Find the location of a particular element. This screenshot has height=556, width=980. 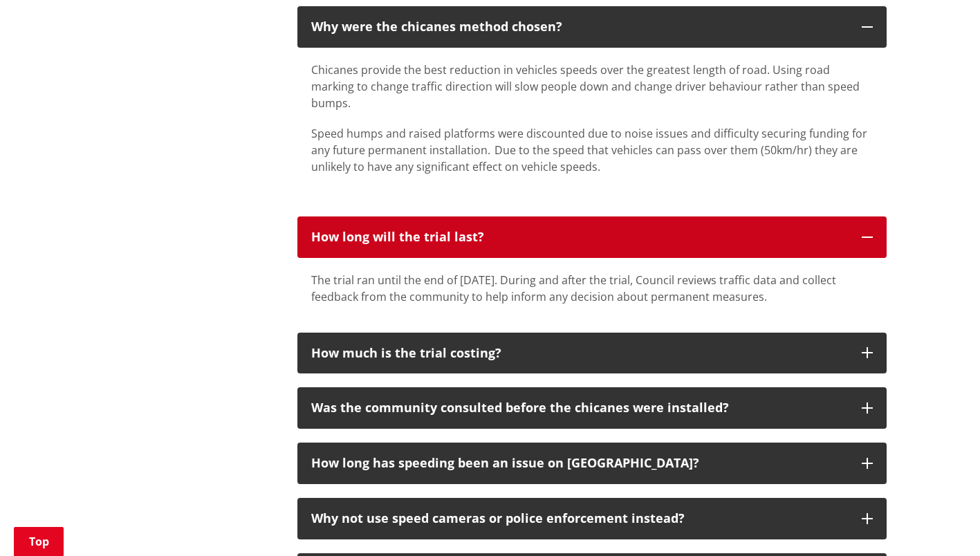

h3: How much is the trial costing? is located at coordinates (579, 353).